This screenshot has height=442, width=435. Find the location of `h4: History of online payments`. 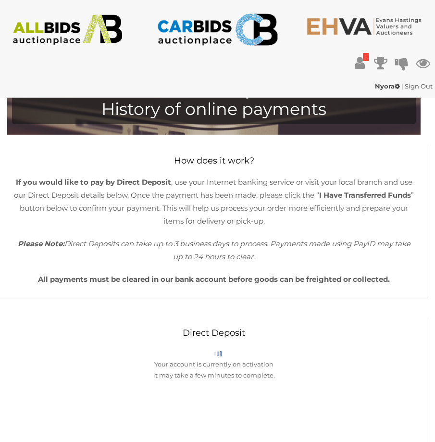

h4: History of online payments is located at coordinates (214, 109).